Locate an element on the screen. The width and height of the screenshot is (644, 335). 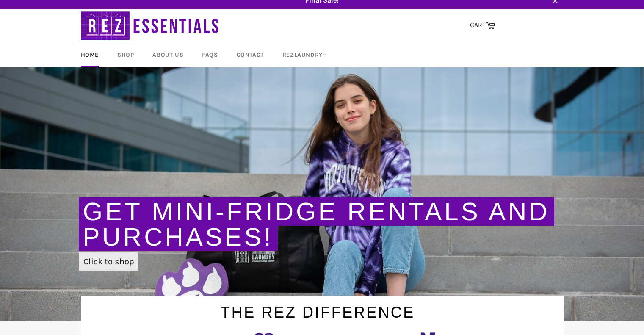
img: RezEssentials is located at coordinates (151, 25).